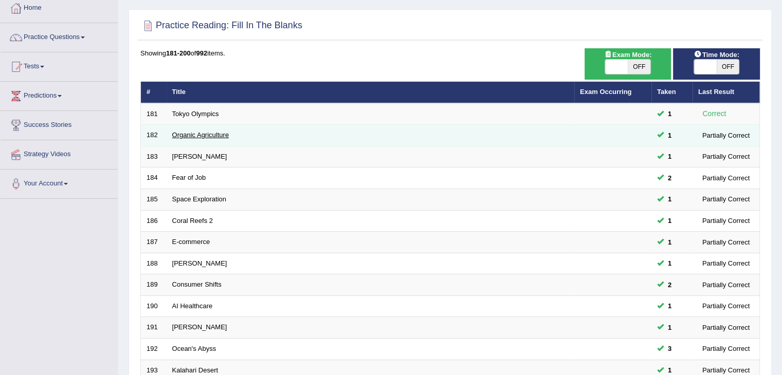 This screenshot has height=375, width=782. I want to click on a: Coral Reefs 2, so click(192, 220).